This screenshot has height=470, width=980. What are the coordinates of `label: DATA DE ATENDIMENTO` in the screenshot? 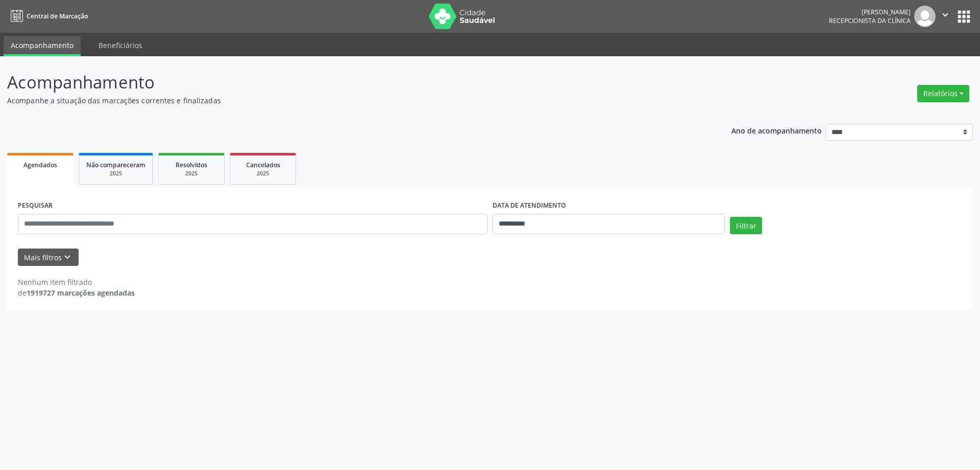 It's located at (530, 206).